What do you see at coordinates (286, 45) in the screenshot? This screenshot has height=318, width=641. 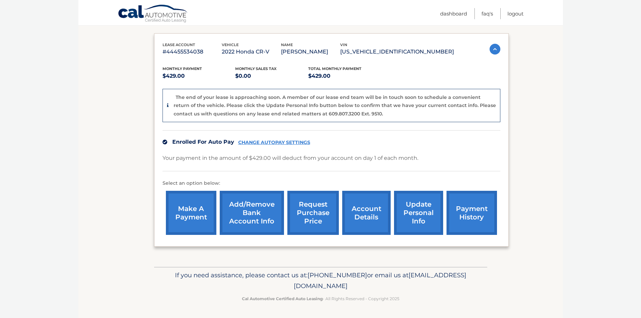 I see `span: name` at bounding box center [286, 45].